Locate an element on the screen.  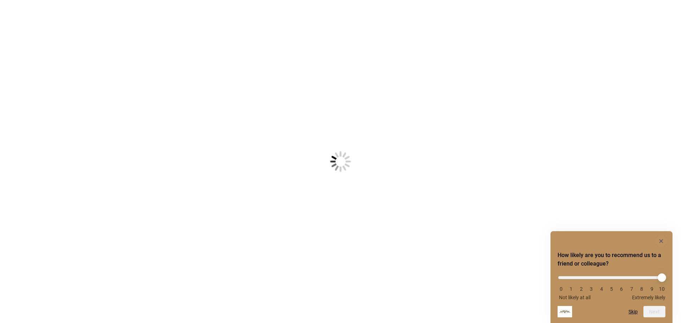
li: 3 is located at coordinates (591, 289).